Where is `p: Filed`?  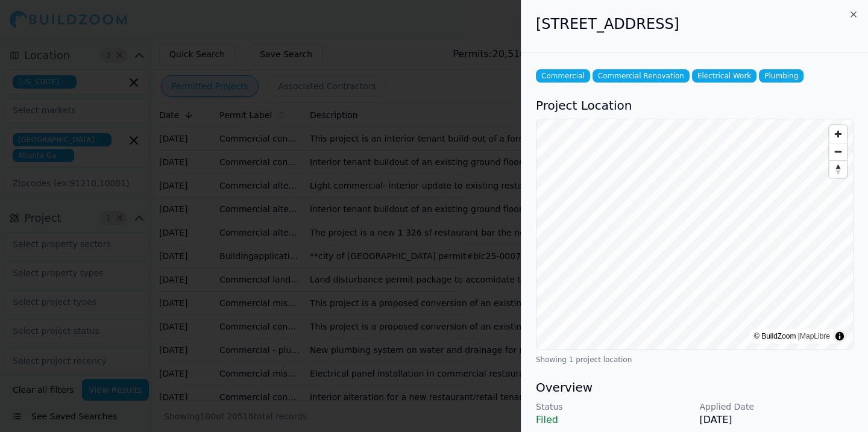
p: Filed is located at coordinates (613, 421).